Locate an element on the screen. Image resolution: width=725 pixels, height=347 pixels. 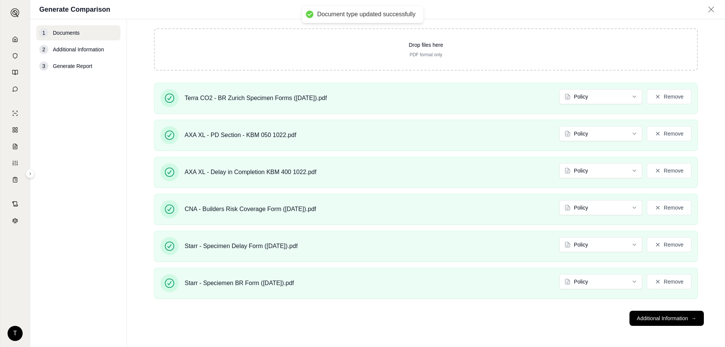
a: Legal Search Engine is located at coordinates (15, 221).